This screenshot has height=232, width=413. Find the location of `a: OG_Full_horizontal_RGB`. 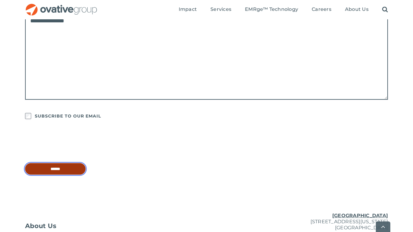

a: OG_Full_horizontal_RGB is located at coordinates (61, 6).